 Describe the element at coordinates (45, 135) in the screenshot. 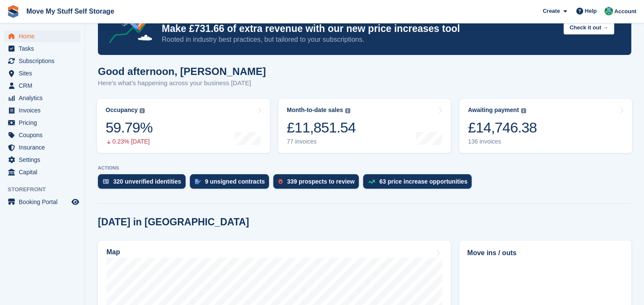

I see `span: Coupons` at that location.